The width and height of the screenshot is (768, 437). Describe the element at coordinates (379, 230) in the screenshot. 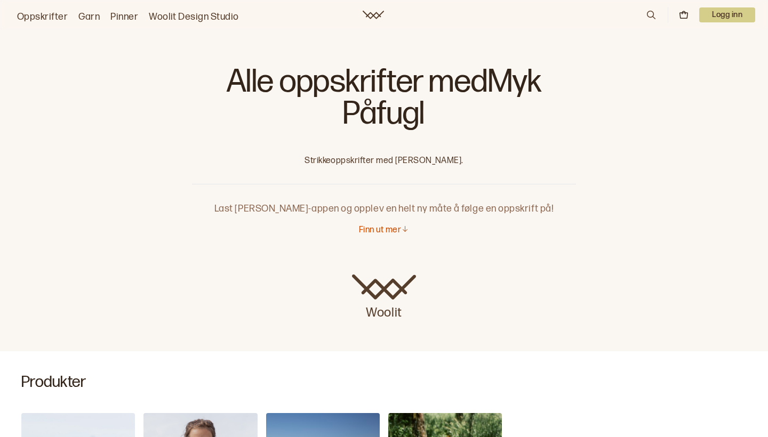

I see `p: Finn ut mer` at that location.